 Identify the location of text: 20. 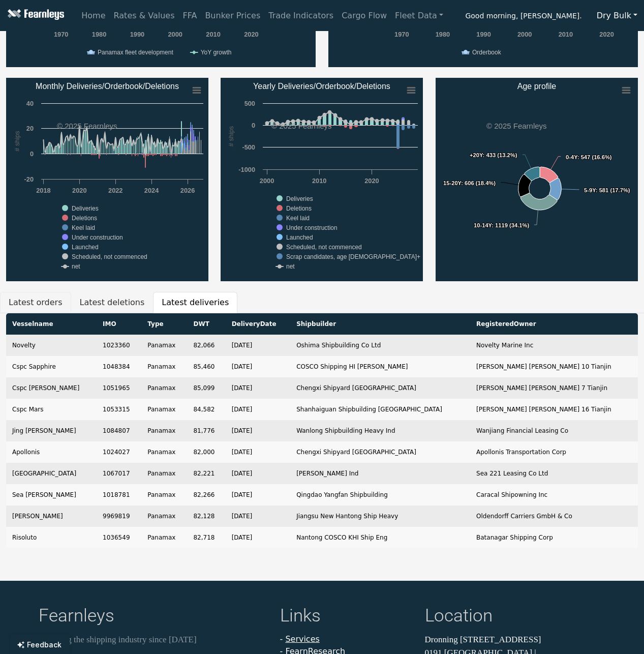
(30, 129).